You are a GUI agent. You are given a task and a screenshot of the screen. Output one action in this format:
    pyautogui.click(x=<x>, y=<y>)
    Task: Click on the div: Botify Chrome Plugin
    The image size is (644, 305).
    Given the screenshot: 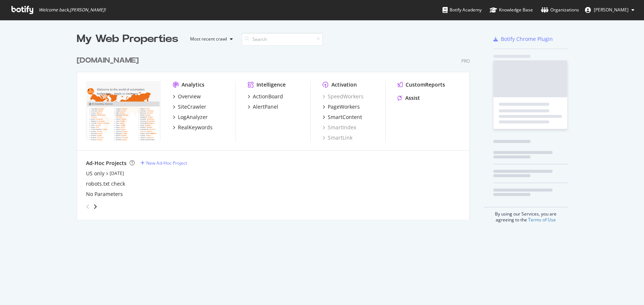 What is the action you would take?
    pyautogui.click(x=527, y=39)
    